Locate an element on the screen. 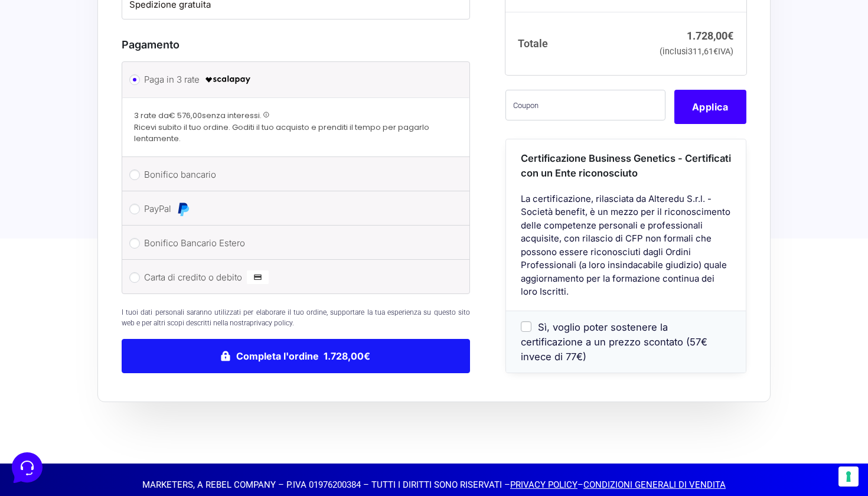 The height and width of the screenshot is (496, 868). a: privacy policy is located at coordinates (271, 323).